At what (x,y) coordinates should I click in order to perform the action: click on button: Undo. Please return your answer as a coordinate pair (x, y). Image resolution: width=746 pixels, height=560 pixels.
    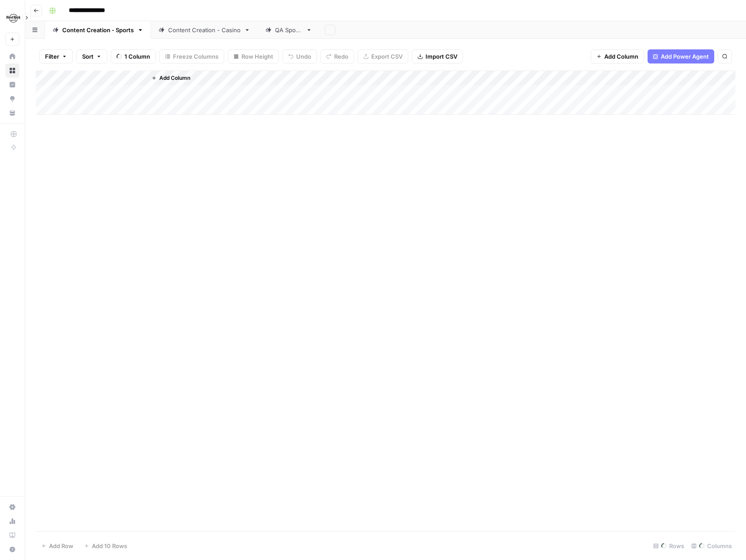
    Looking at the image, I should click on (300, 56).